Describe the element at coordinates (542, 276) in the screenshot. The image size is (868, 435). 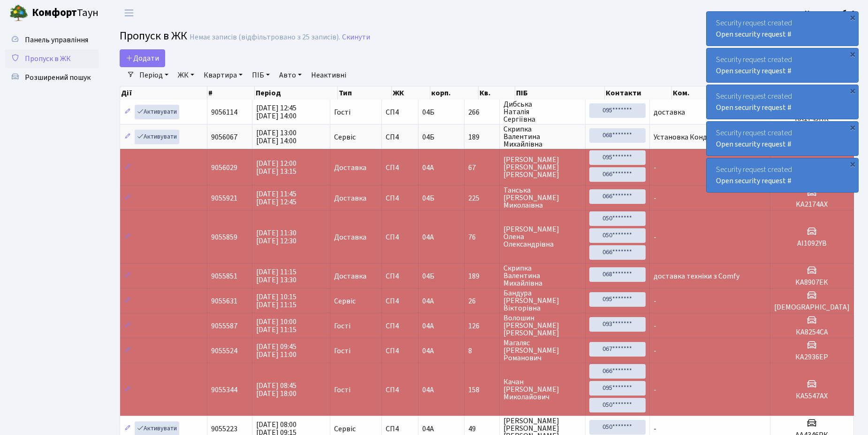
I see `span: Скрипка Валентина Михайлівна` at that location.